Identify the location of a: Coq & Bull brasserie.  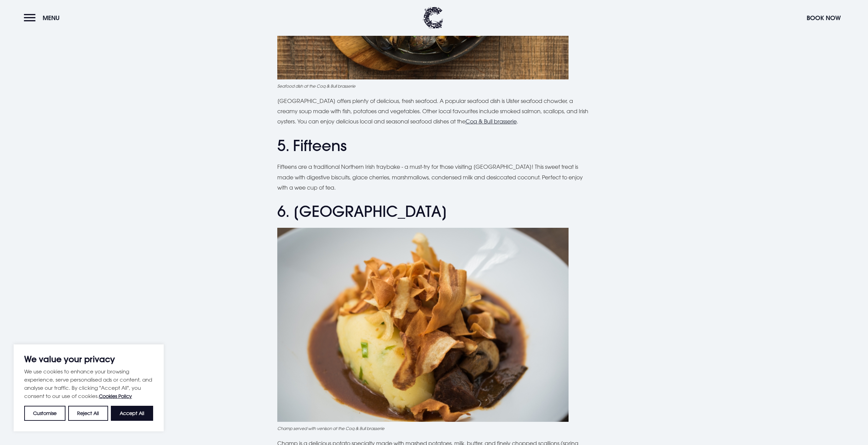
(491, 121).